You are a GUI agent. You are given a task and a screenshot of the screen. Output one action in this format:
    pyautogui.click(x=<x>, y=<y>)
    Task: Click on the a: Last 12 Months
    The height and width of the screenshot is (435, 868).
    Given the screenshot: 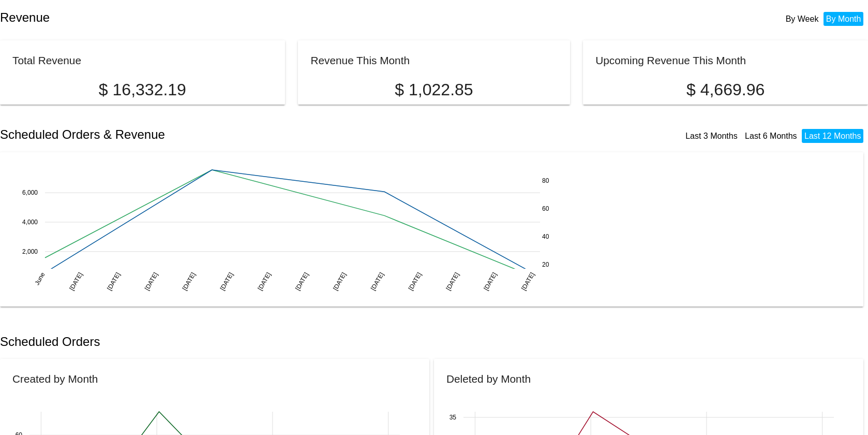 What is the action you would take?
    pyautogui.click(x=832, y=136)
    